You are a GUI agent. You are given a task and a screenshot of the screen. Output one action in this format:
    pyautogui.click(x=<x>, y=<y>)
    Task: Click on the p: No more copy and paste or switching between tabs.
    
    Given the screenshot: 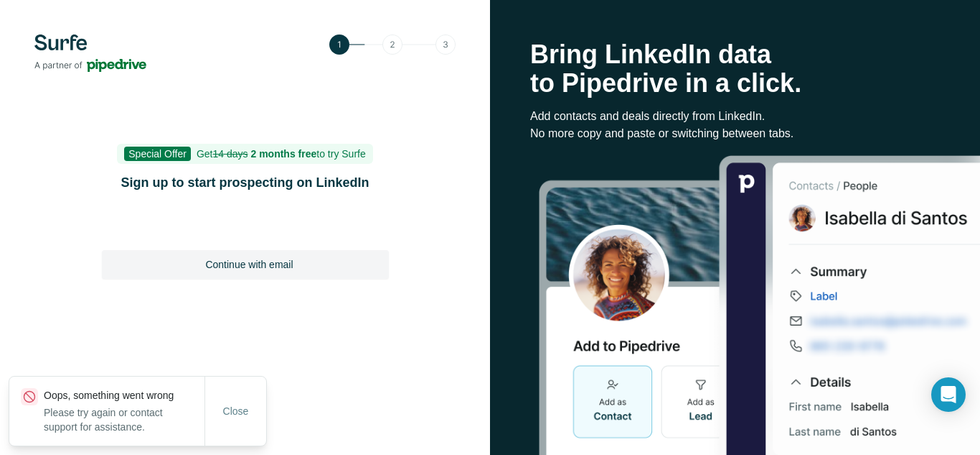 What is the action you would take?
    pyautogui.click(x=735, y=133)
    